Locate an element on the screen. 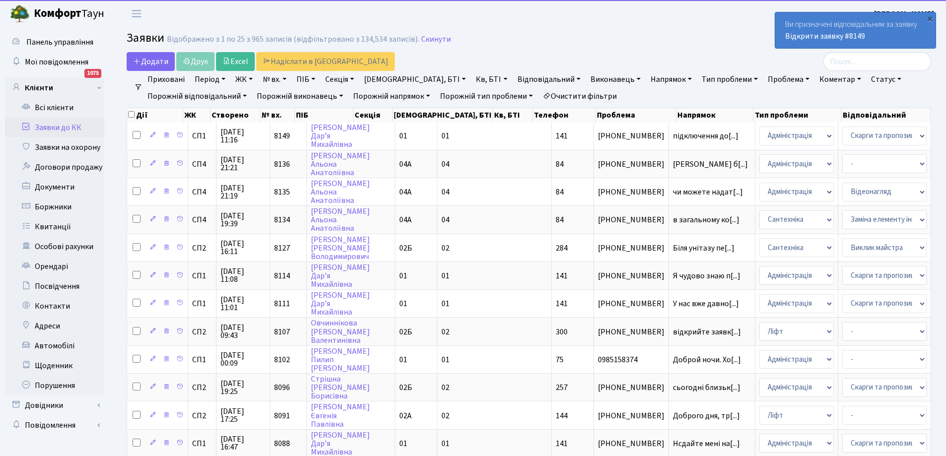 The image size is (946, 456). a: Заявки до КК is located at coordinates (55, 128).